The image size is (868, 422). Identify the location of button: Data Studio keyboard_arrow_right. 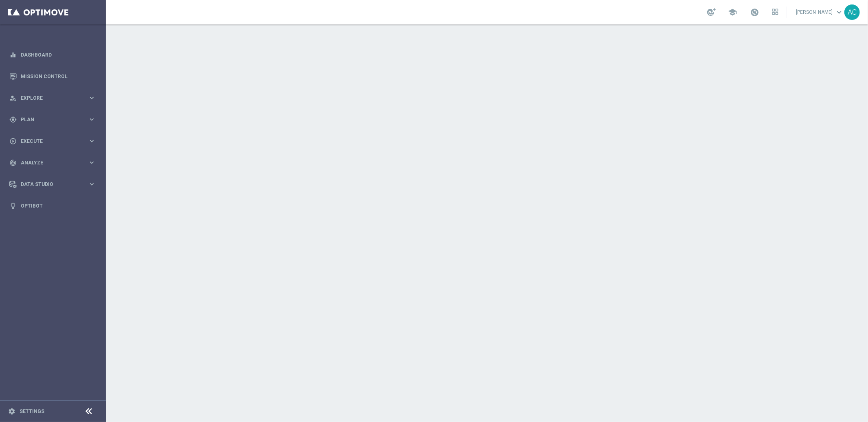
(53, 184).